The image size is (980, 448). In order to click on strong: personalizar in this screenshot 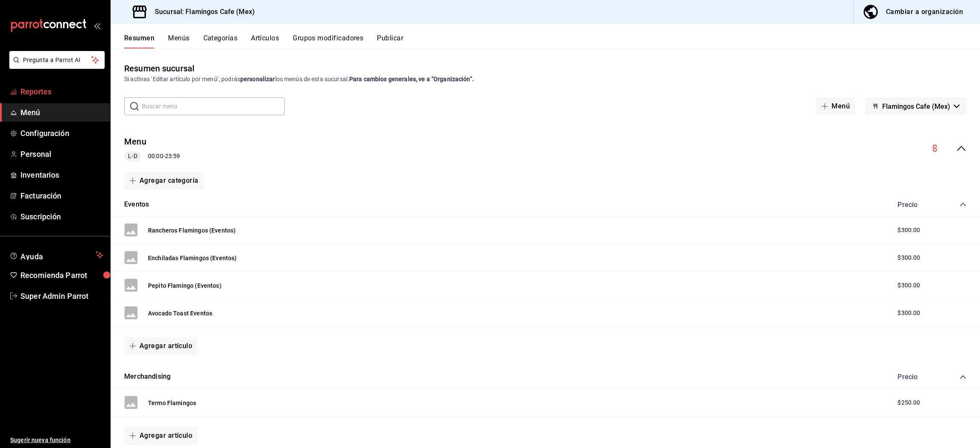, I will do `click(257, 79)`.